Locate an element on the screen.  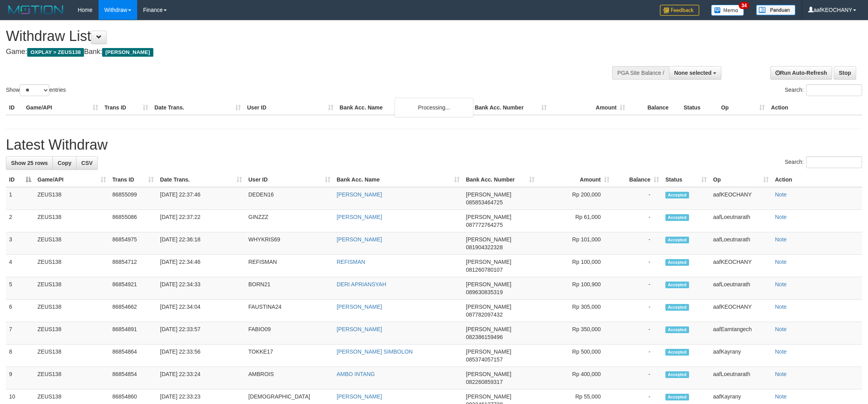
th: Trans ID: activate to sort column ascending is located at coordinates (133, 180).